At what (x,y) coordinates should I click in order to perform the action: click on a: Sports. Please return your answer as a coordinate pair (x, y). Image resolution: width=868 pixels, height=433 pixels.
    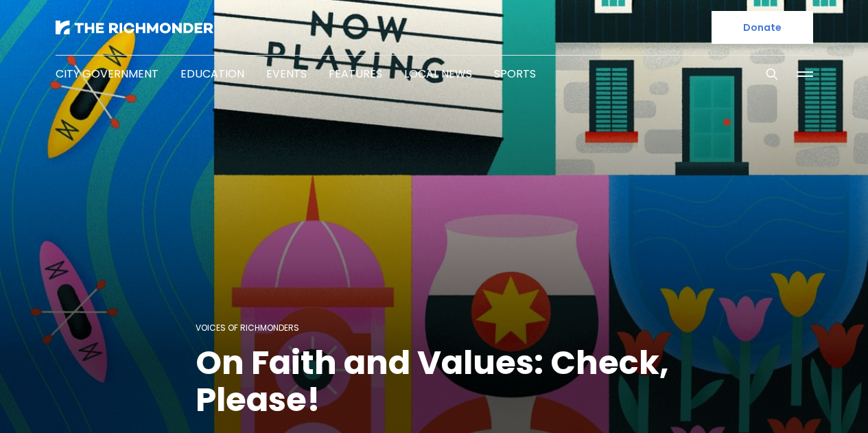
    Looking at the image, I should click on (515, 74).